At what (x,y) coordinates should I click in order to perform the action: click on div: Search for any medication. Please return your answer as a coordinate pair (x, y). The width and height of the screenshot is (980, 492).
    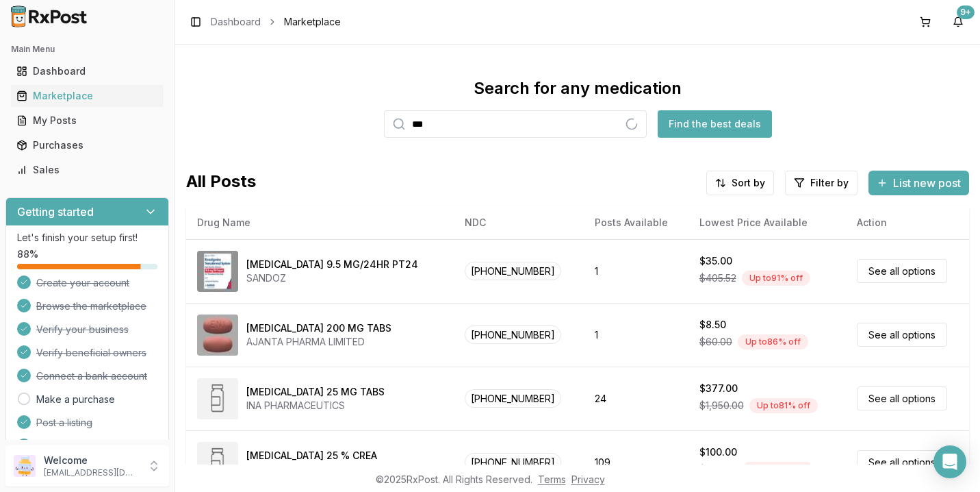
    Looking at the image, I should click on (578, 89).